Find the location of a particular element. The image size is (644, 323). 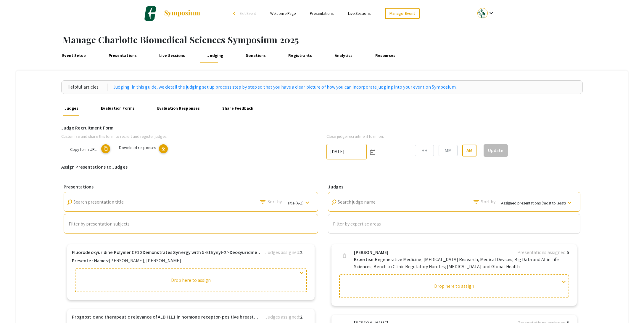

span: Title (A-Z) is located at coordinates (295, 203).